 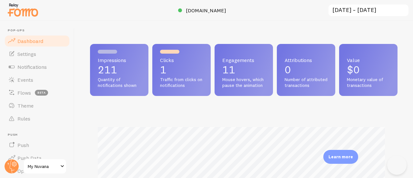 What do you see at coordinates (37, 54) in the screenshot?
I see `a: Settings` at bounding box center [37, 54].